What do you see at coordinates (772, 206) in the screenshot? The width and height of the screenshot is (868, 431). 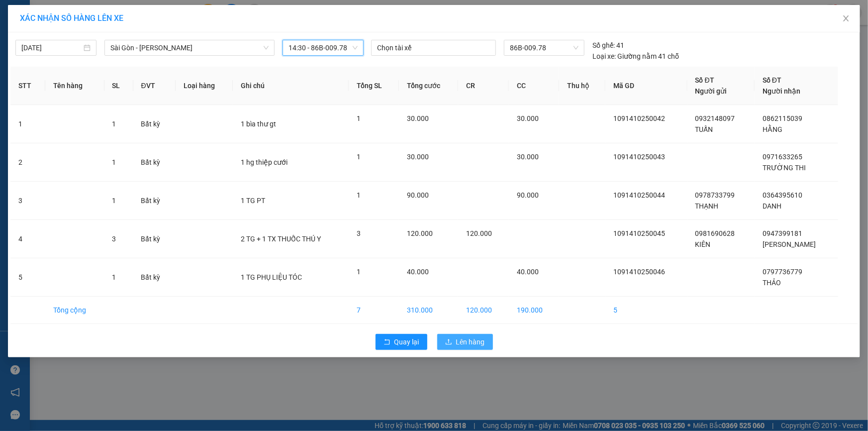 I see `span: DANH` at bounding box center [772, 206].